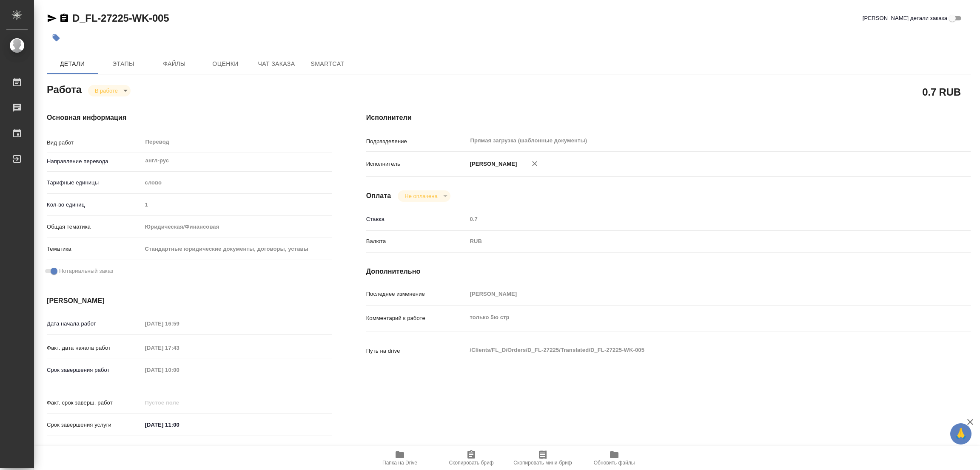 The image size is (980, 470). What do you see at coordinates (94, 324) in the screenshot?
I see `p: Дата начала работ` at bounding box center [94, 324].